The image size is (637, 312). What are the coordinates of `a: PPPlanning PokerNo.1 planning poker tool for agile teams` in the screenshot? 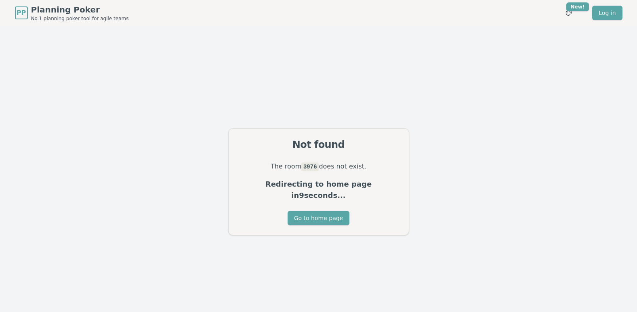 It's located at (72, 13).